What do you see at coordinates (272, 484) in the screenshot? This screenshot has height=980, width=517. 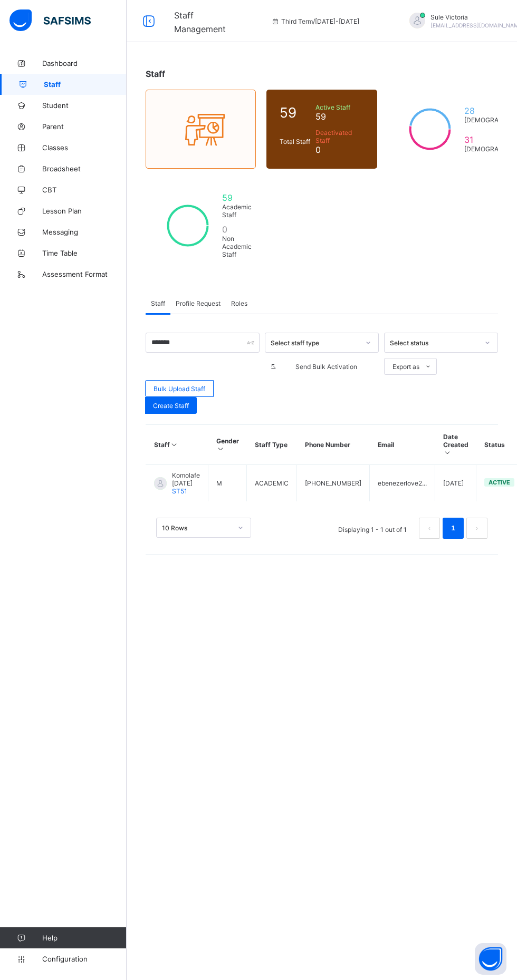 I see `td: ACADEMIC` at bounding box center [272, 484].